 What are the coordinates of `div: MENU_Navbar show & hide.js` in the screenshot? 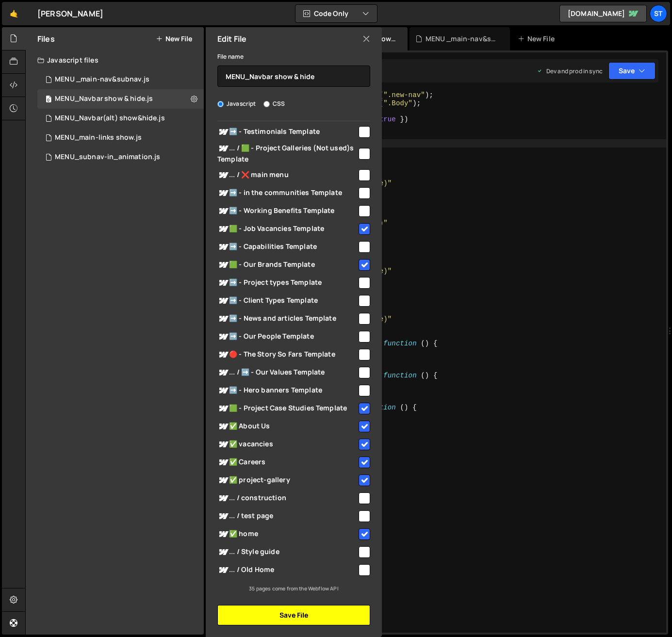 It's located at (104, 99).